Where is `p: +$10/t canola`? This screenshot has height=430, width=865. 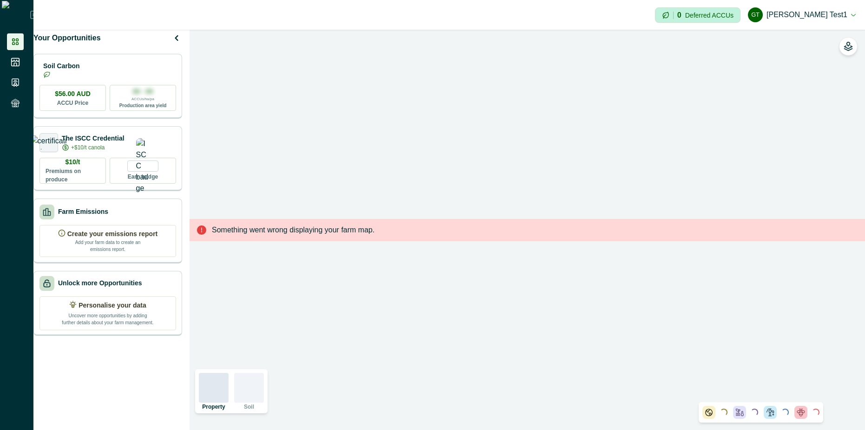
p: +$10/t canola is located at coordinates (88, 148).